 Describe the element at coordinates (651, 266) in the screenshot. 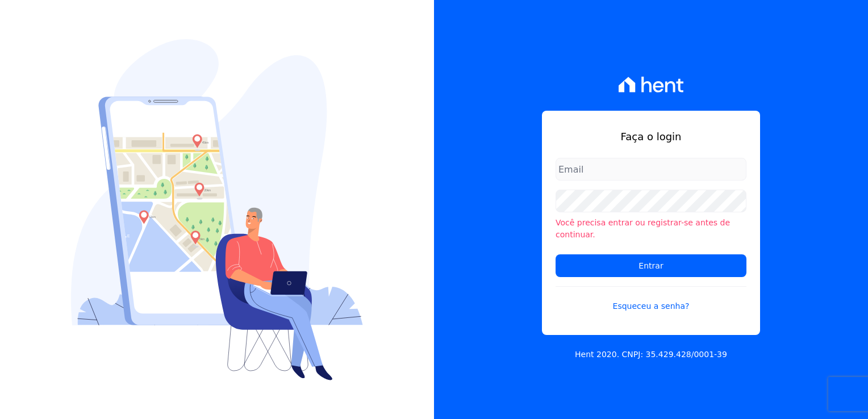

I see `input: Entrar` at that location.